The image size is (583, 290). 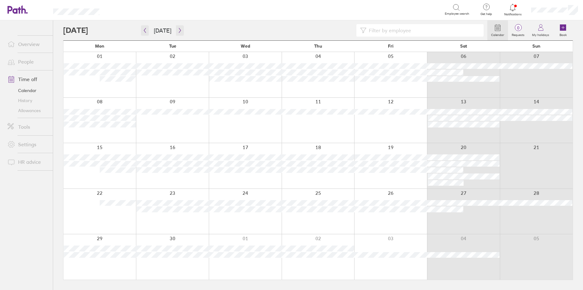 I want to click on a: HR advice, so click(x=28, y=162).